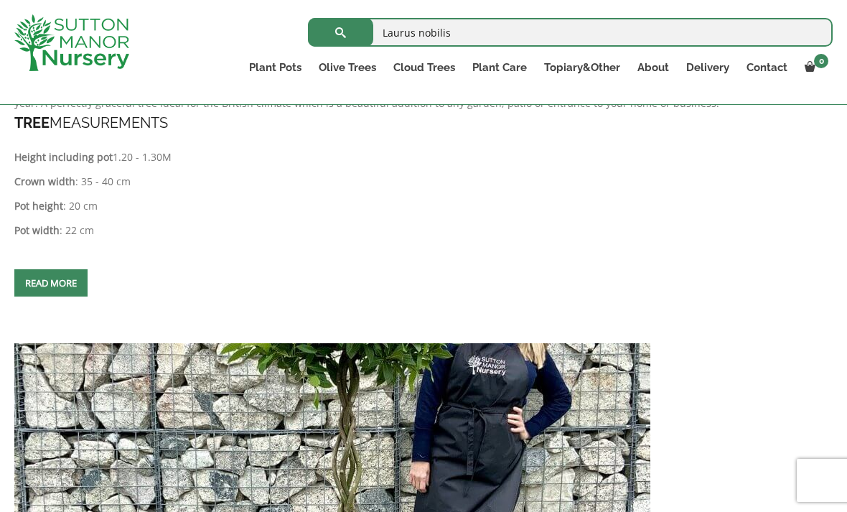 Image resolution: width=847 pixels, height=512 pixels. What do you see at coordinates (653, 67) in the screenshot?
I see `a: About` at bounding box center [653, 67].